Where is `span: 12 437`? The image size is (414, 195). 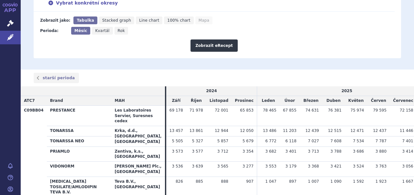 span: 12 437 is located at coordinates (380, 131).